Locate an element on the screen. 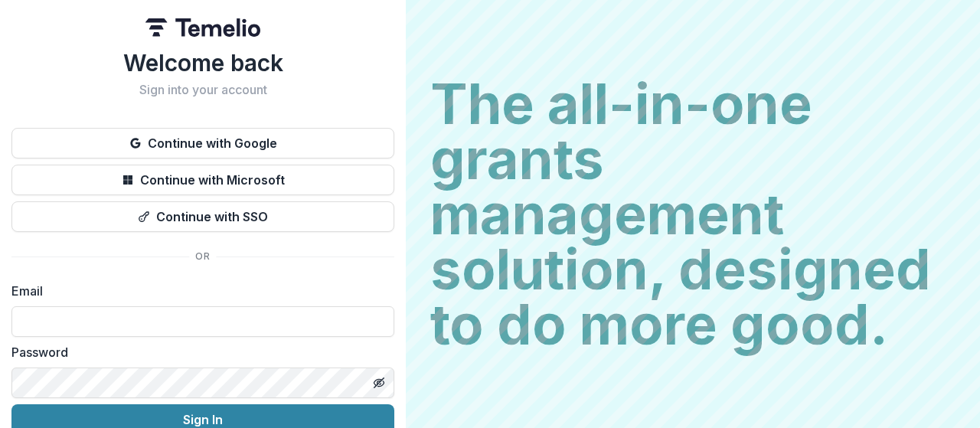 The height and width of the screenshot is (428, 980). button: Continue with Google is located at coordinates (203, 144).